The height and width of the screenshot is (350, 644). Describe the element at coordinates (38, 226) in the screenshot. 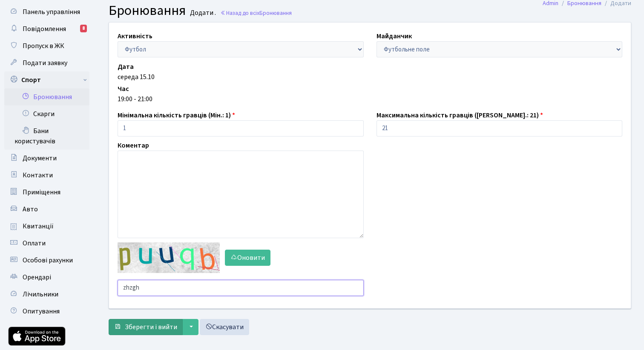

I see `span: Квитанції` at that location.